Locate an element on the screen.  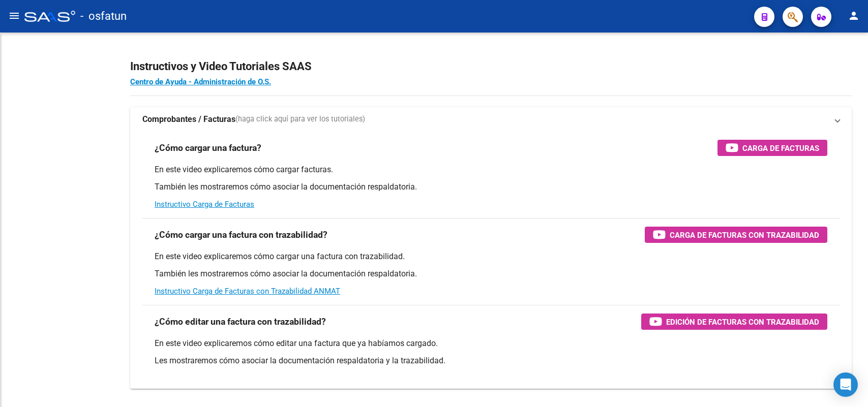
p: En este video explicaremos cómo cargar una factura con trazabilidad. is located at coordinates (491, 256).